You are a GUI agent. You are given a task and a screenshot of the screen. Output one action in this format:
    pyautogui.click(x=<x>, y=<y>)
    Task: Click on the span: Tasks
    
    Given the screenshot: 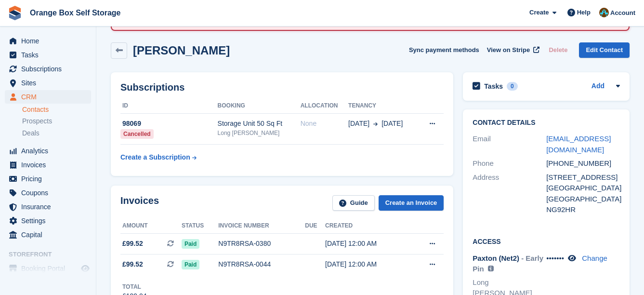 What is the action you would take?
    pyautogui.click(x=50, y=55)
    